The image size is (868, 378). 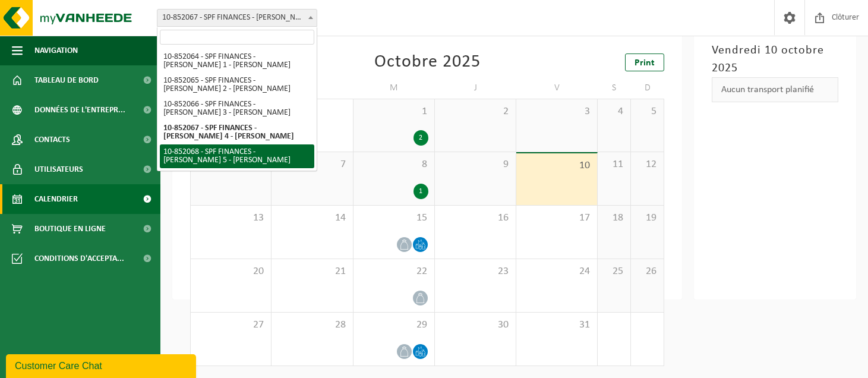 What do you see at coordinates (475, 112) in the screenshot?
I see `span: 2` at bounding box center [475, 112].